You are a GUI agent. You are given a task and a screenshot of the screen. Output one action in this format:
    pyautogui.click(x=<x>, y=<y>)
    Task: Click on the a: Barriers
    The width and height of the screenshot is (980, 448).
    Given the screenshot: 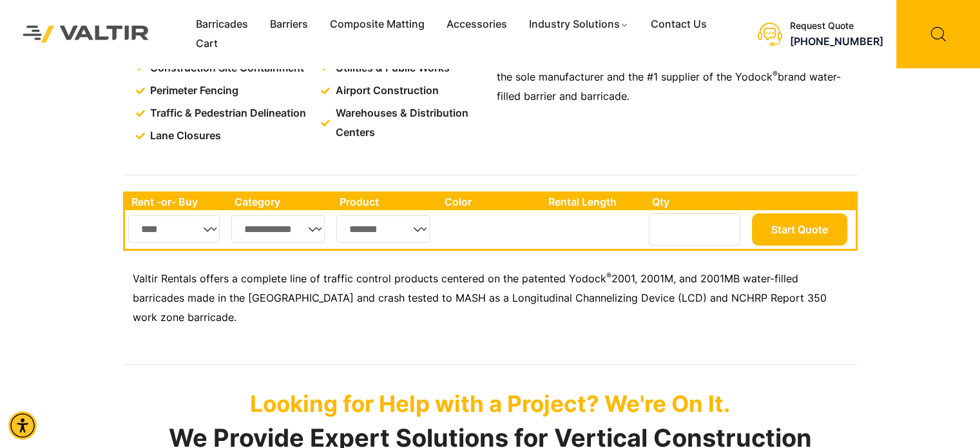 What is the action you would take?
    pyautogui.click(x=289, y=25)
    